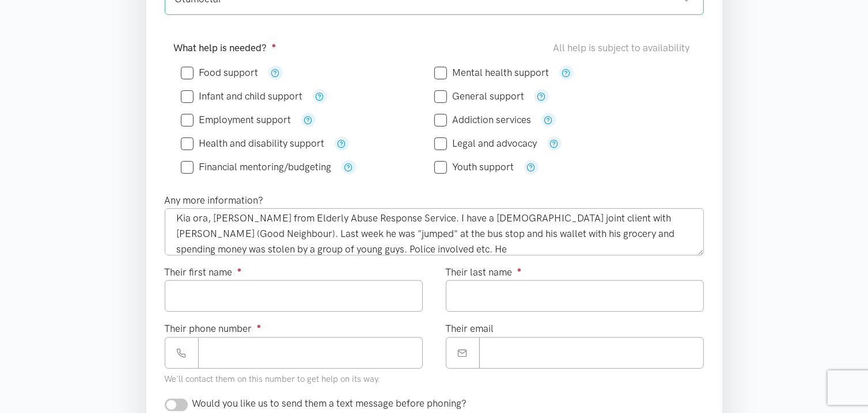  Describe the element at coordinates (311, 353) in the screenshot. I see `input: Phone number` at that location.